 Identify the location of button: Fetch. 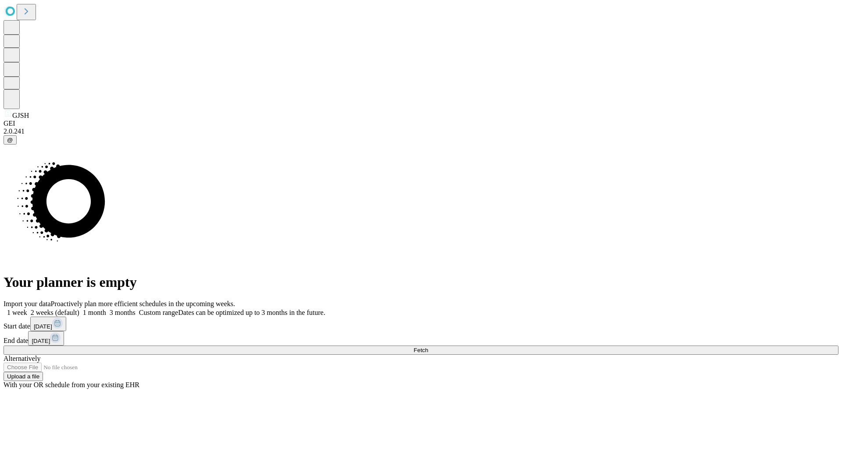
(421, 350).